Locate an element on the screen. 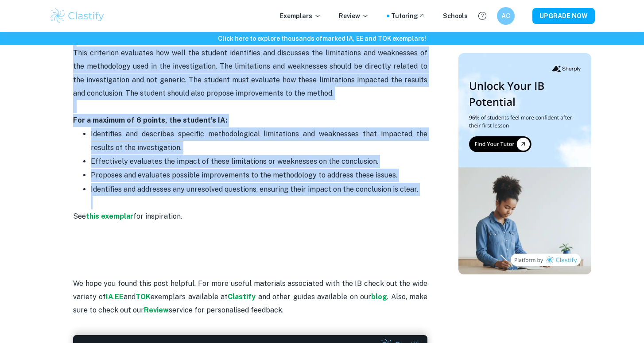  h6: AC is located at coordinates (506, 16).